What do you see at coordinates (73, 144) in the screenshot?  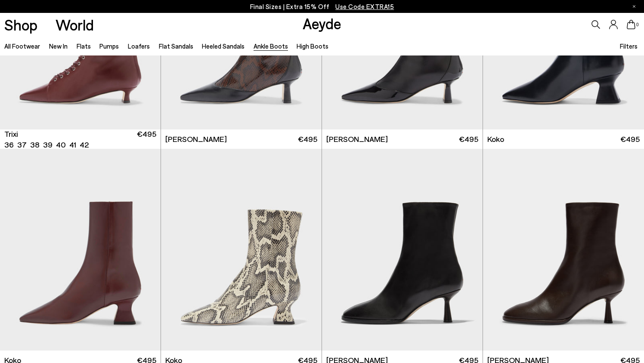 I see `li: 41` at bounding box center [73, 144].